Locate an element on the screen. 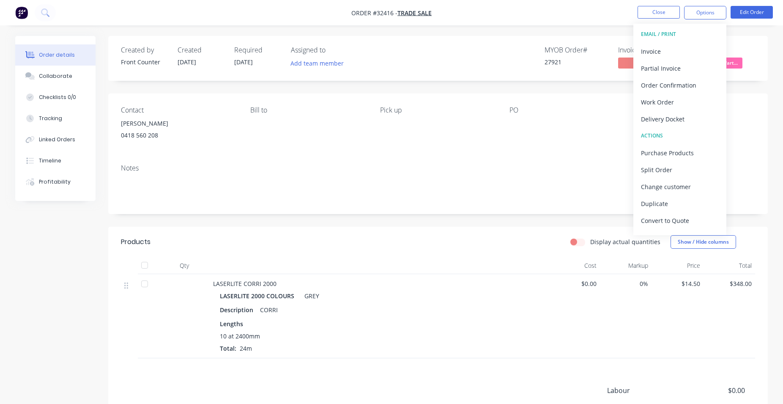 Image resolution: width=783 pixels, height=404 pixels. div: Products is located at coordinates (136, 242).